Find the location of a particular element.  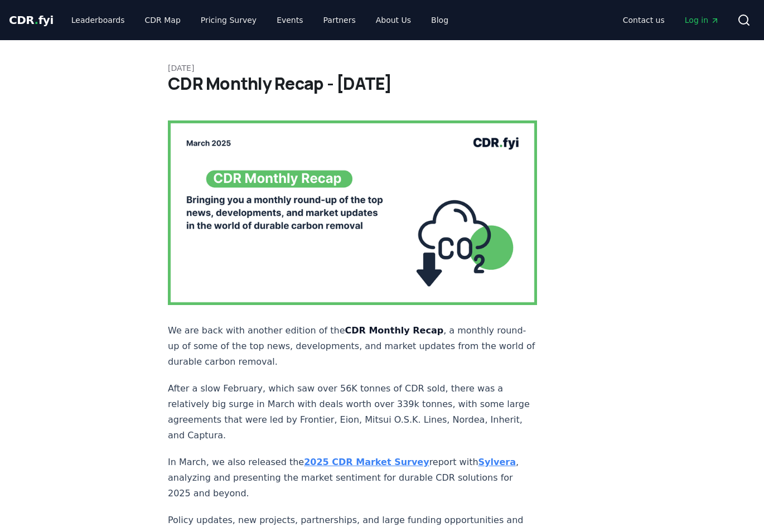

span: CDR fyi is located at coordinates (31, 20).